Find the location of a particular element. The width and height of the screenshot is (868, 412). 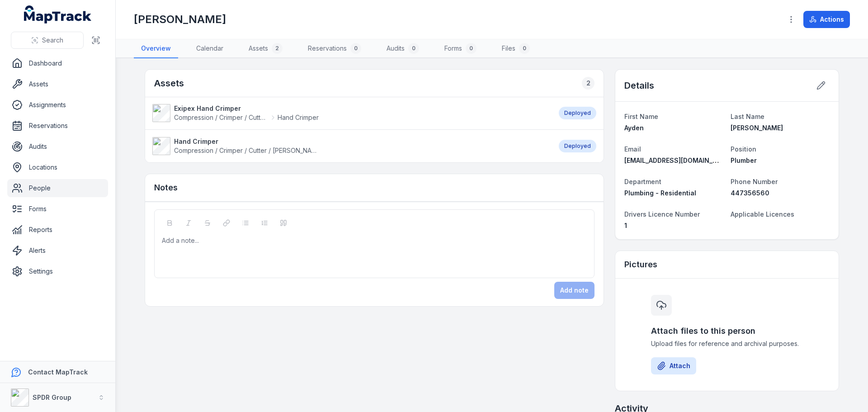

a: Forms is located at coordinates (58, 209).